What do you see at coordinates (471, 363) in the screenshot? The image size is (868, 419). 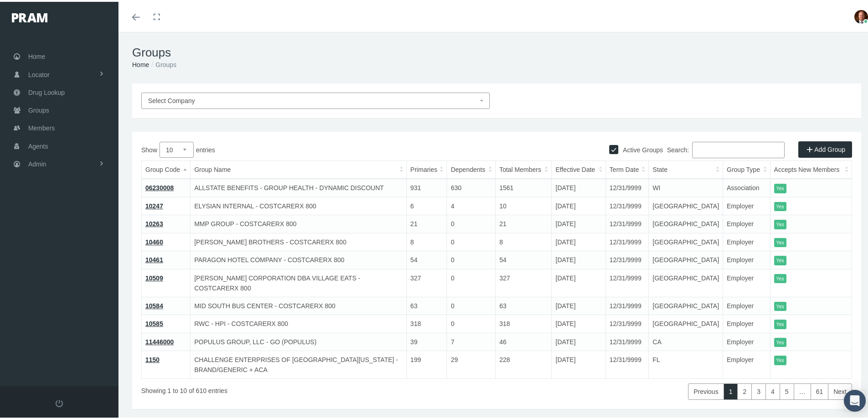 I see `td: 29` at bounding box center [471, 363].